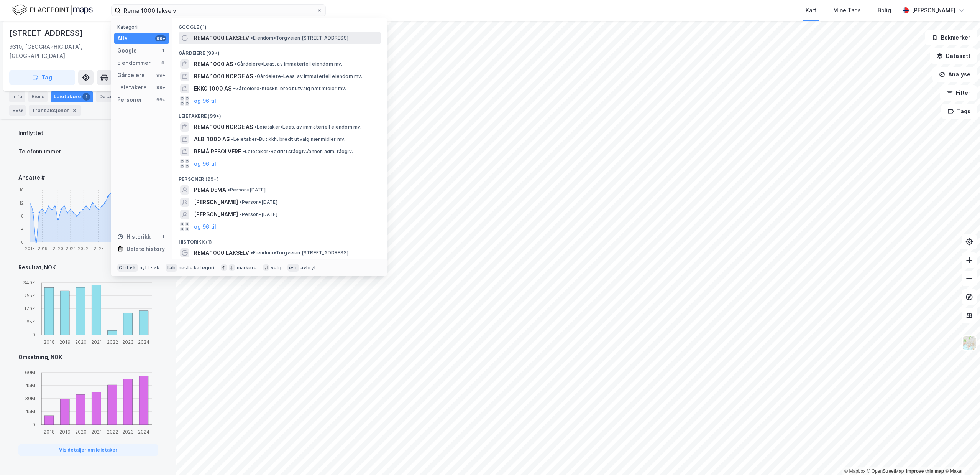 The width and height of the screenshot is (980, 475). Describe the element at coordinates (31, 133) in the screenshot. I see `div: Innflyttet` at that location.